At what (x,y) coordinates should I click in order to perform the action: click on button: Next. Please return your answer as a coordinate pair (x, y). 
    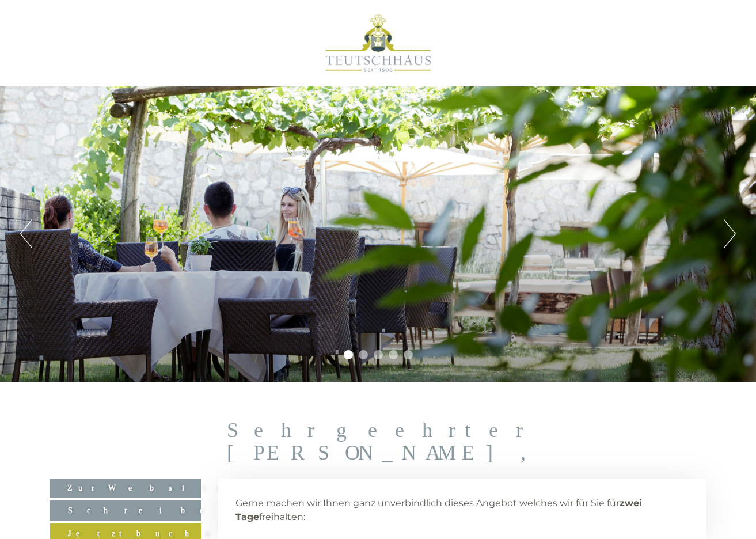
    Looking at the image, I should click on (730, 234).